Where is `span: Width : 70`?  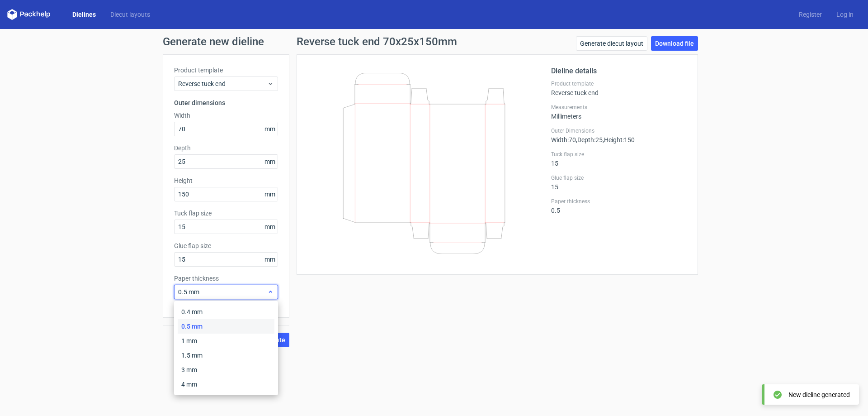 span: Width : 70 is located at coordinates (563, 140).